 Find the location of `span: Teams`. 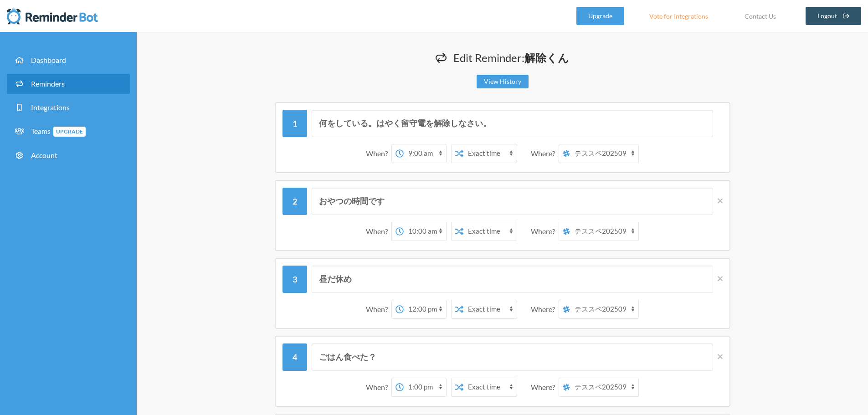

span: Teams is located at coordinates (58, 131).